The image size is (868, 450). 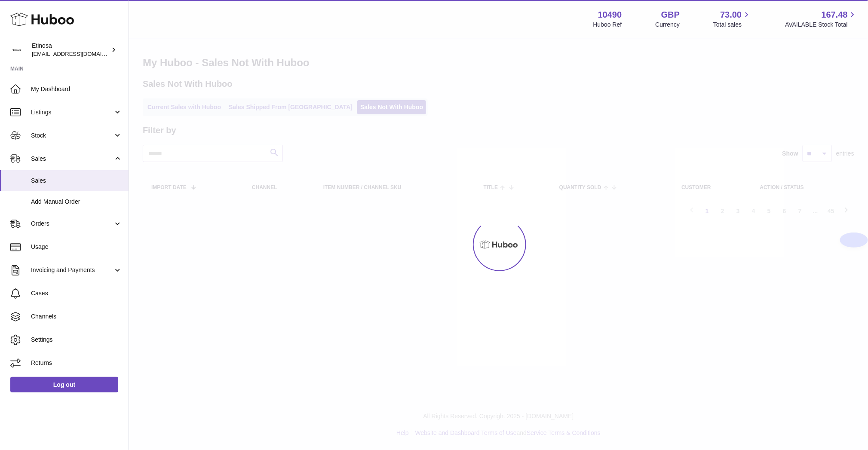 What do you see at coordinates (64, 385) in the screenshot?
I see `a: Log out` at bounding box center [64, 385].